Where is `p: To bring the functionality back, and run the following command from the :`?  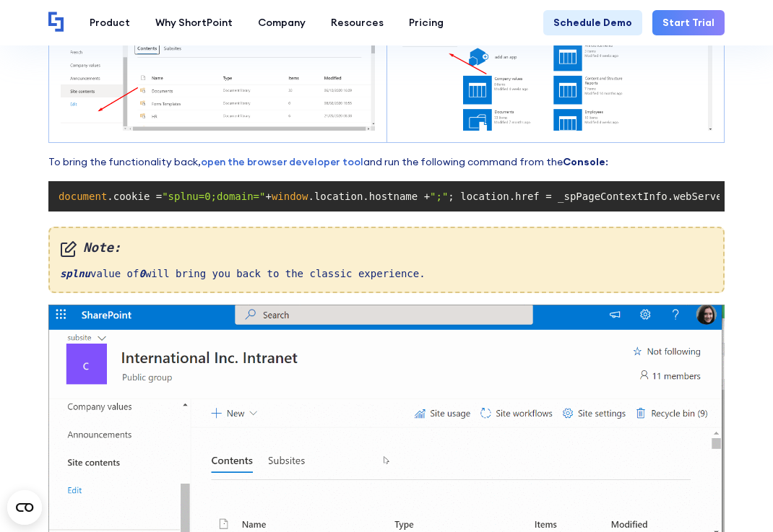 p: To bring the functionality back, and run the following command from the : is located at coordinates (386, 162).